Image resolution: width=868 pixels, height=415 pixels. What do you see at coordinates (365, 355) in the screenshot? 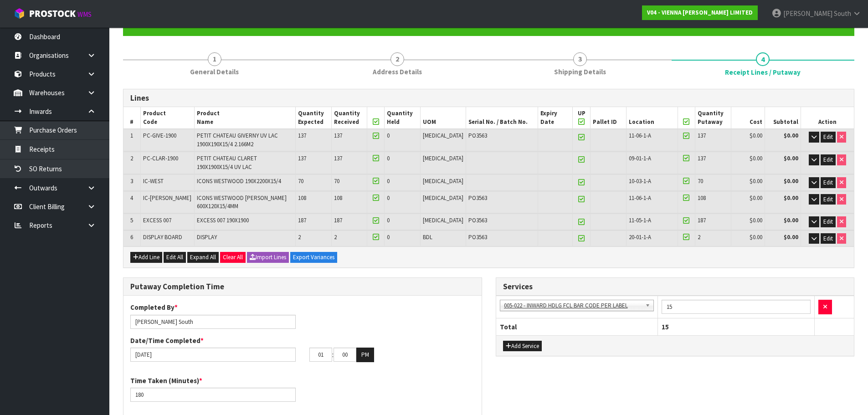
I see `button: PM` at bounding box center [365, 355].